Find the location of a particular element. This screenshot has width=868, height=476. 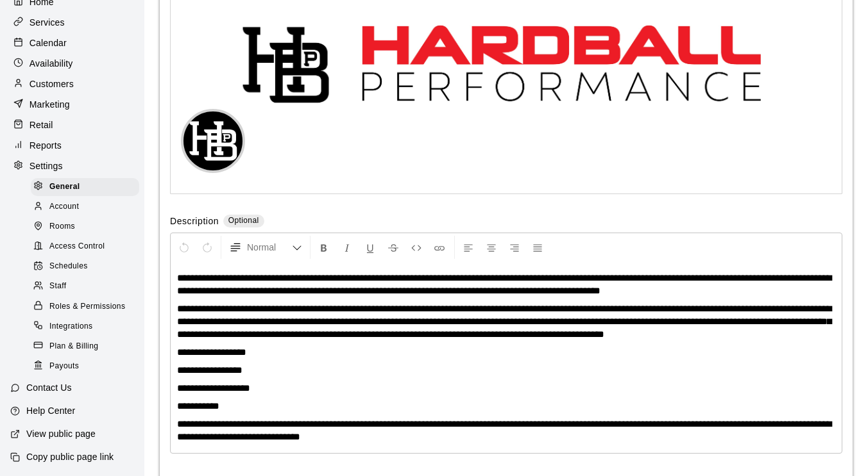

span: Optional is located at coordinates (244, 220).